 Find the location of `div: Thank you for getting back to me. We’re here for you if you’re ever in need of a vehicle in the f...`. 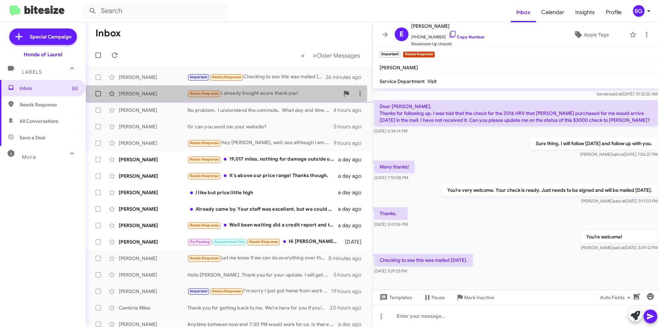

div: Thank you for getting back to me. We’re here for you if you’re ever in need of a vehicle in the f... is located at coordinates (258, 308).